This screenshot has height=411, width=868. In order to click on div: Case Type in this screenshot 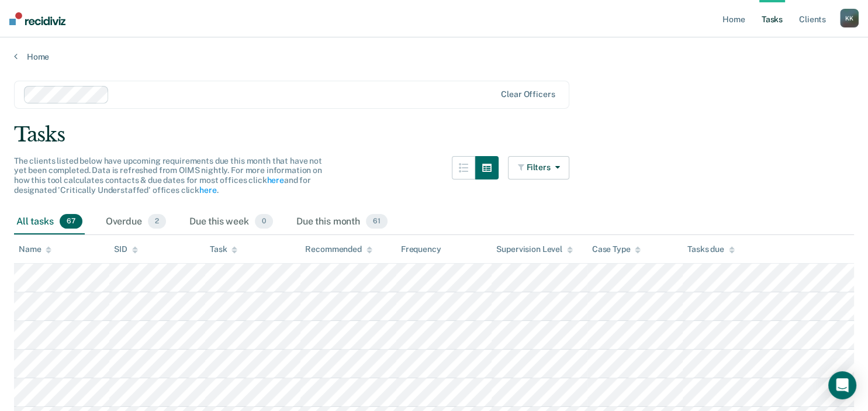, I will do `click(617, 249)`.